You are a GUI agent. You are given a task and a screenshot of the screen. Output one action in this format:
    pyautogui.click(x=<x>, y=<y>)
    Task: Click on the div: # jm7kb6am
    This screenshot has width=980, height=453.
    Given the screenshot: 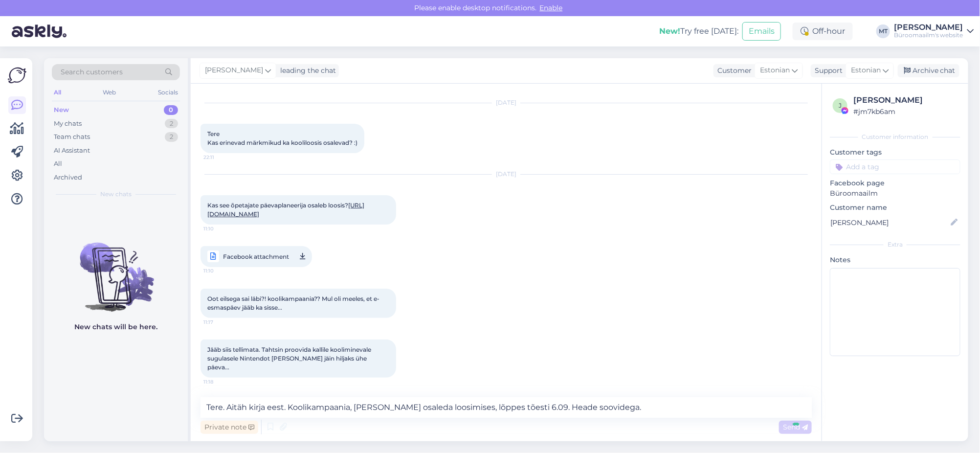 What is the action you would take?
    pyautogui.click(x=905, y=112)
    